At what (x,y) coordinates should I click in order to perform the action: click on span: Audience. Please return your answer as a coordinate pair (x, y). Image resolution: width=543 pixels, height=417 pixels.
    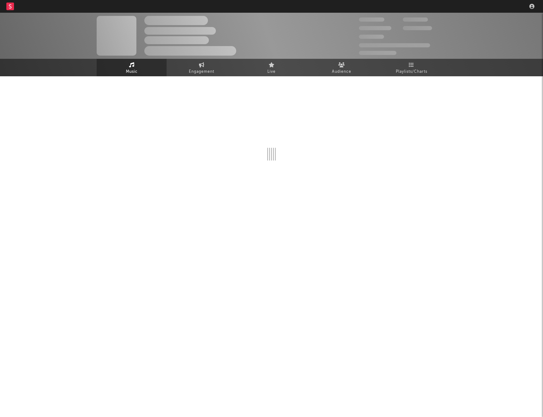
    Looking at the image, I should click on (342, 72).